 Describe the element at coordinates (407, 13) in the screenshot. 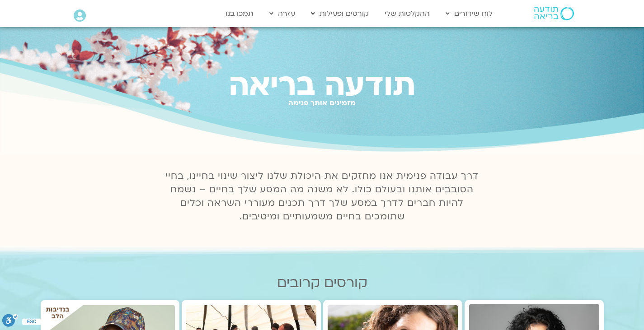

I see `a: ההקלטות שלי` at that location.